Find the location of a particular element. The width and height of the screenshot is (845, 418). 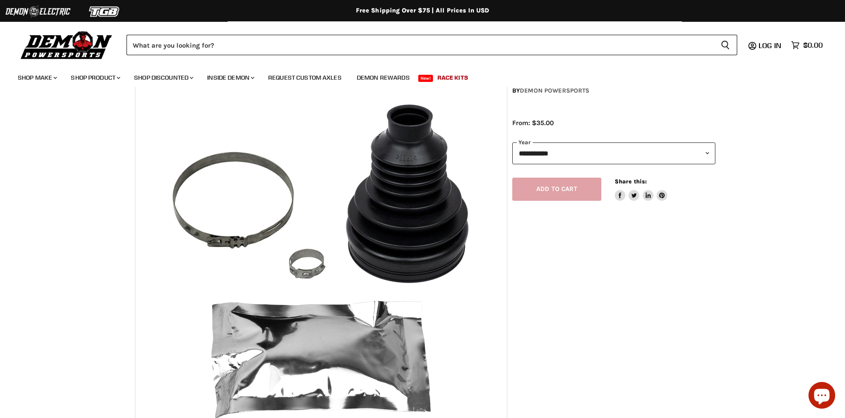

img: Demon Powersports is located at coordinates (66, 45).